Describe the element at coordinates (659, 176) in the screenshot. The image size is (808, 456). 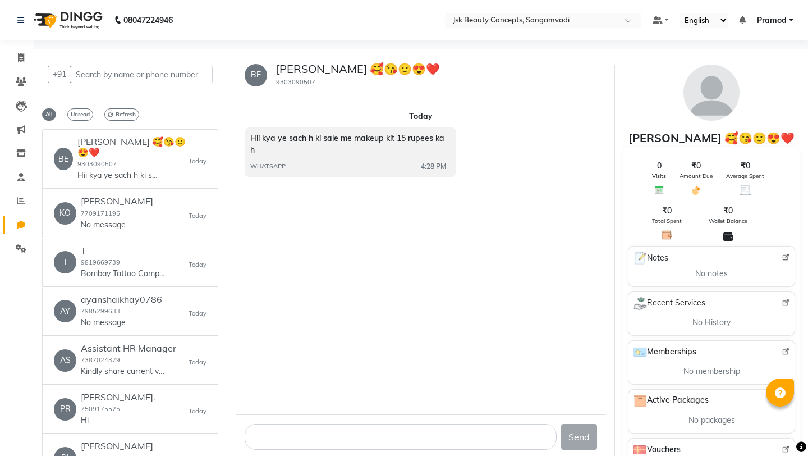
I see `span: Visits` at that location.